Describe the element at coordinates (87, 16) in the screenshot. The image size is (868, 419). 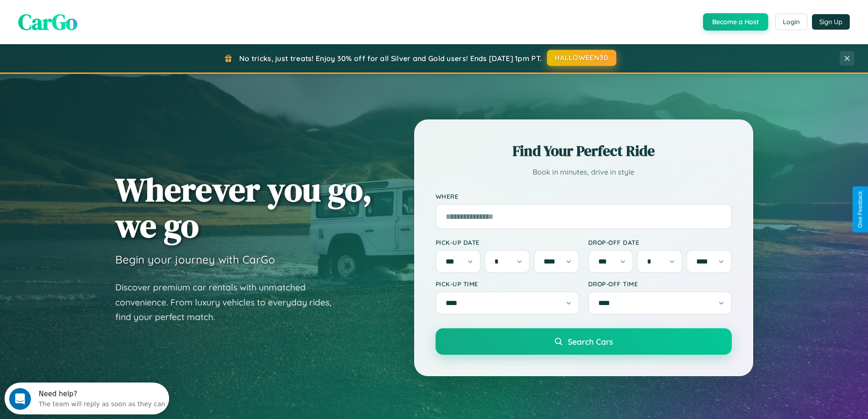
I see `div: Open Intercom Messenger` at that location.